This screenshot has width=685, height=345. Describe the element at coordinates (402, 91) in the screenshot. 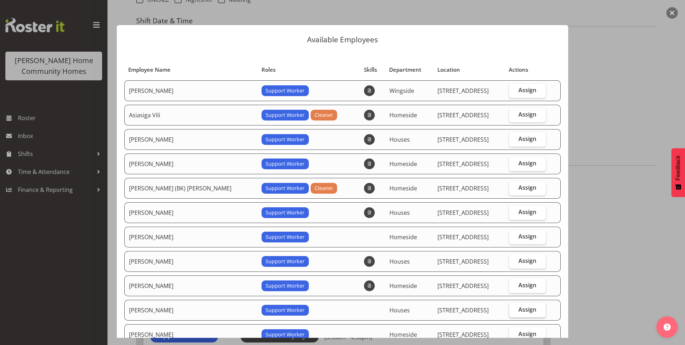

I see `span: Wingside` at that location.